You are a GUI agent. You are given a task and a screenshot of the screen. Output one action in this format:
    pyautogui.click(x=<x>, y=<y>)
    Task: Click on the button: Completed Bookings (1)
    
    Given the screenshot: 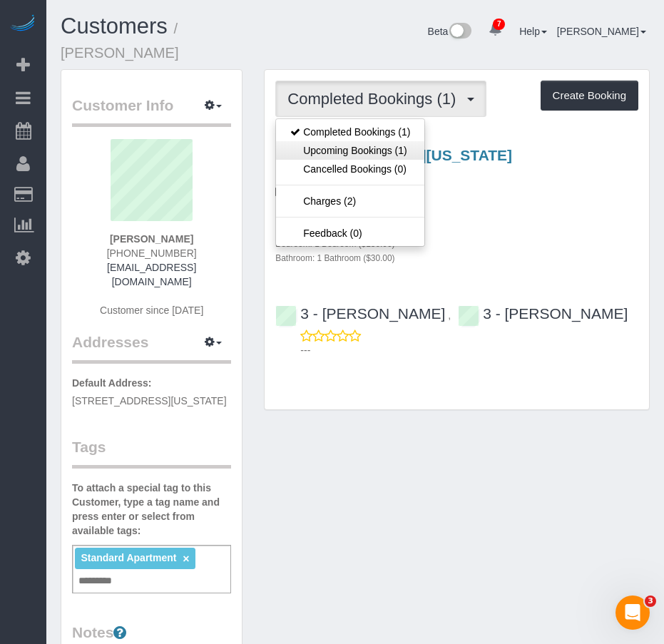 What is the action you would take?
    pyautogui.click(x=381, y=98)
    